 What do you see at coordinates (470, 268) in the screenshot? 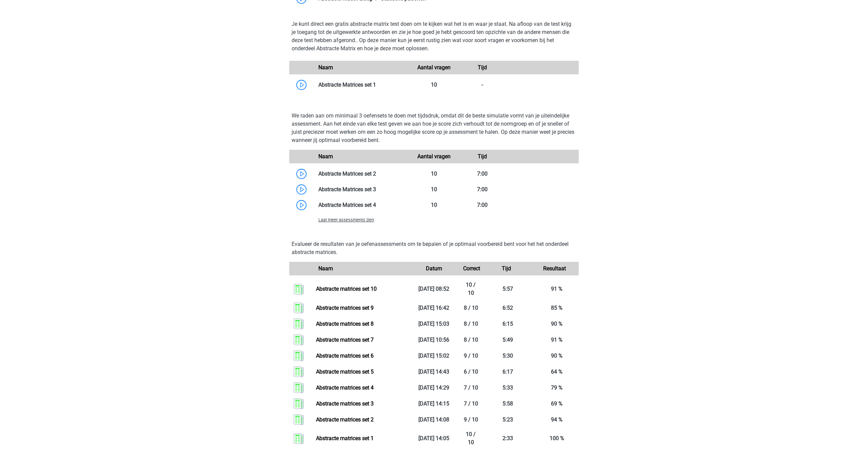
I see `div: Correct` at bounding box center [470, 268].